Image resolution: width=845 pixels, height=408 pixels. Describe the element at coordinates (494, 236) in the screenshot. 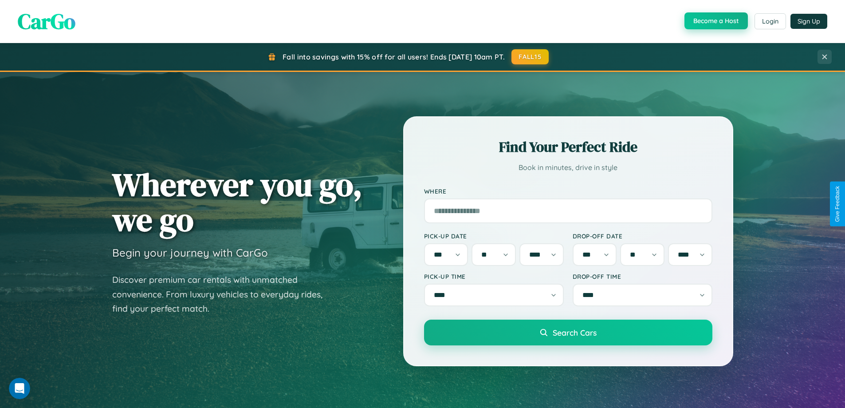

I see `label: Pick-up Date` at that location.